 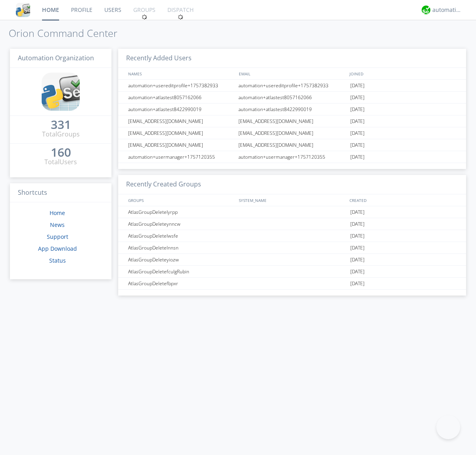 What do you see at coordinates (57, 236) in the screenshot?
I see `a: Support` at bounding box center [57, 236].